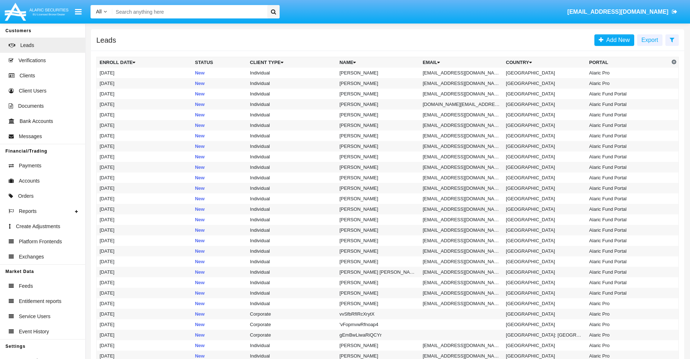  I want to click on th: Status, so click(219, 63).